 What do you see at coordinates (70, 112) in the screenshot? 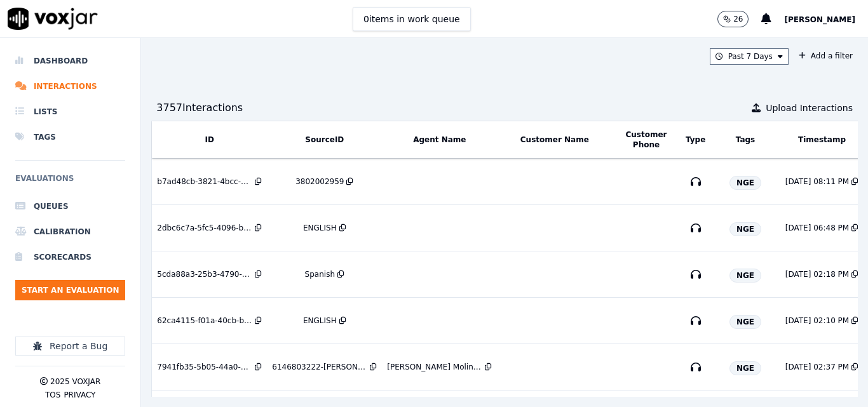
I see `a: Lists` at bounding box center [70, 112].